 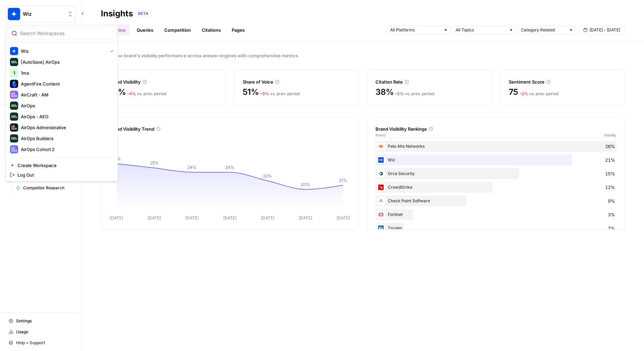 I want to click on input: All Platforms, so click(x=415, y=30).